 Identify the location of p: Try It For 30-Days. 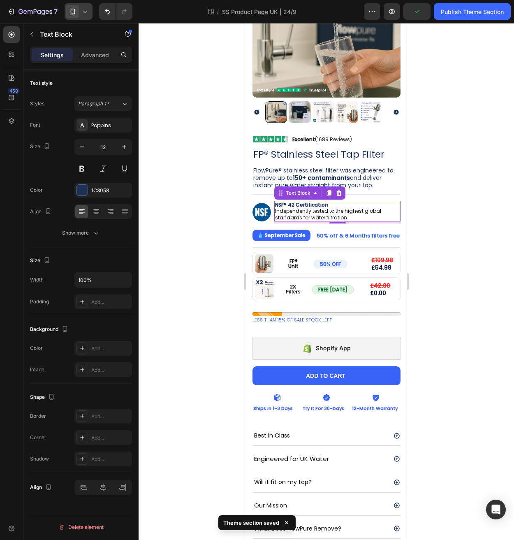
(79, 386).